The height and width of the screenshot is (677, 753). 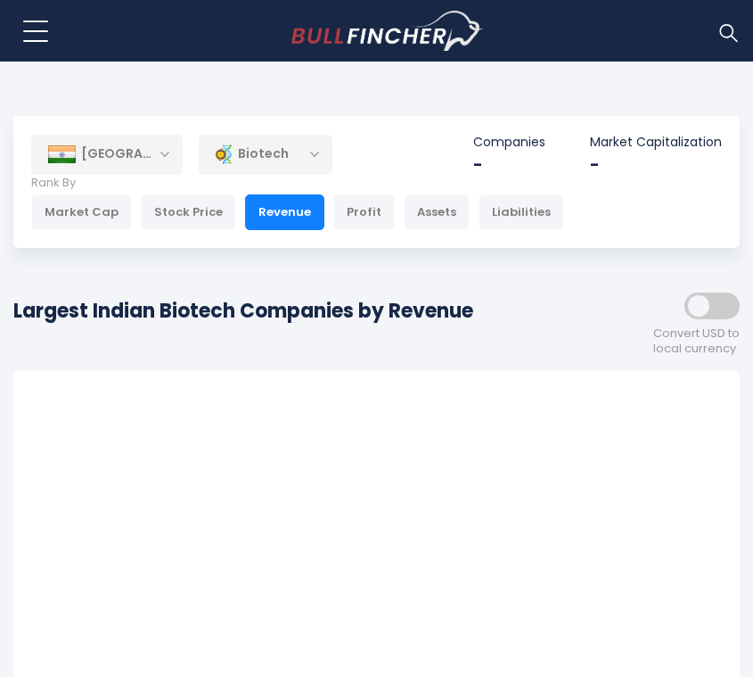 What do you see at coordinates (437, 212) in the screenshot?
I see `div: Assets` at bounding box center [437, 212].